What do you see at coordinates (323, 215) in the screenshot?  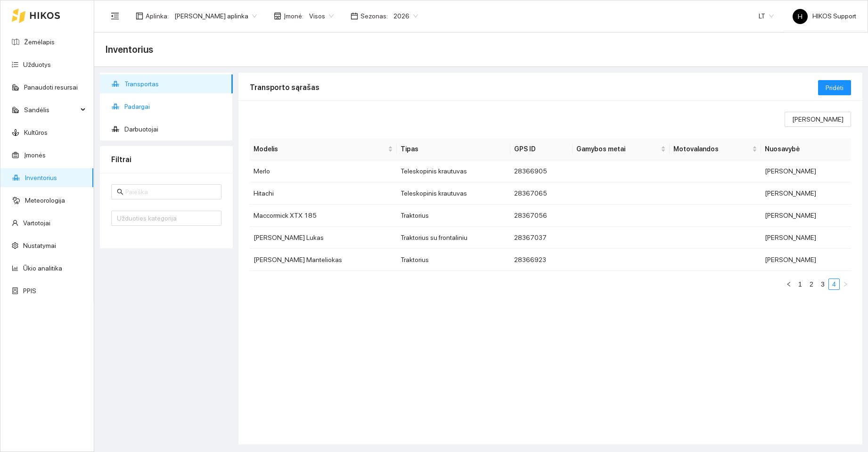 I see `td: Maccormick XTX 185` at bounding box center [323, 215].